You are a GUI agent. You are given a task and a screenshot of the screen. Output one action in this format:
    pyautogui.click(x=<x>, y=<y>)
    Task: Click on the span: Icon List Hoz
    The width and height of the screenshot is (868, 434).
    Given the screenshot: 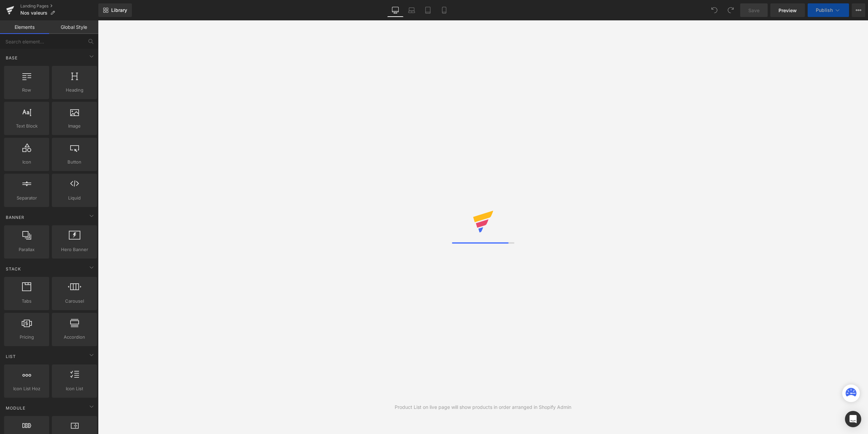 What is the action you would take?
    pyautogui.click(x=26, y=389)
    